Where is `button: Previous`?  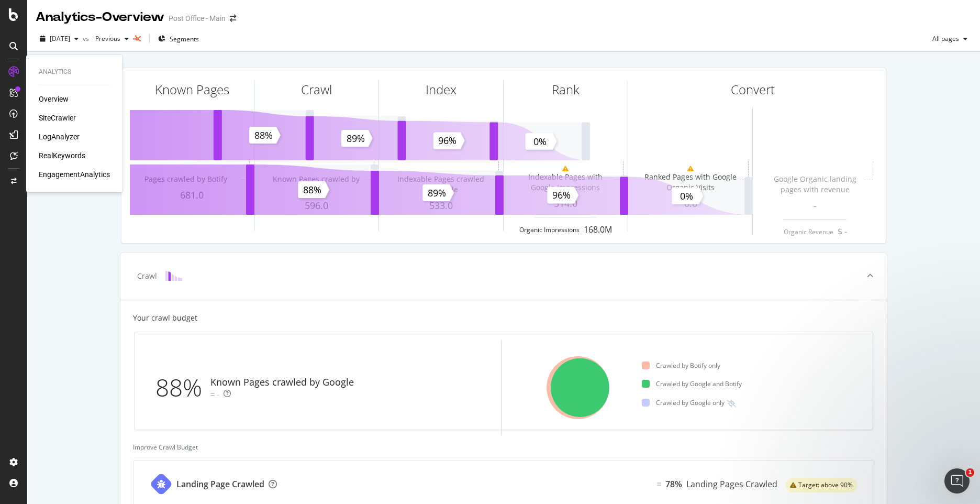
button: Previous is located at coordinates (112, 39).